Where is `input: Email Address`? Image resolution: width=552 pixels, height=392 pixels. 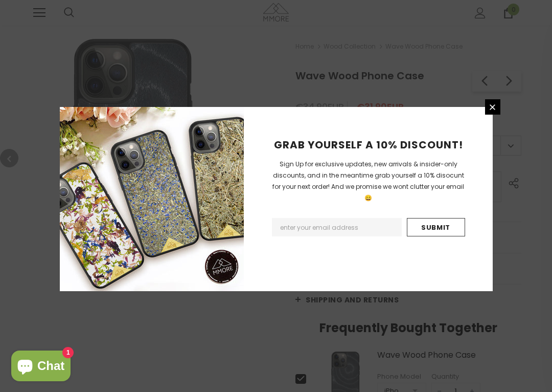
input: Email Address is located at coordinates (337, 227).